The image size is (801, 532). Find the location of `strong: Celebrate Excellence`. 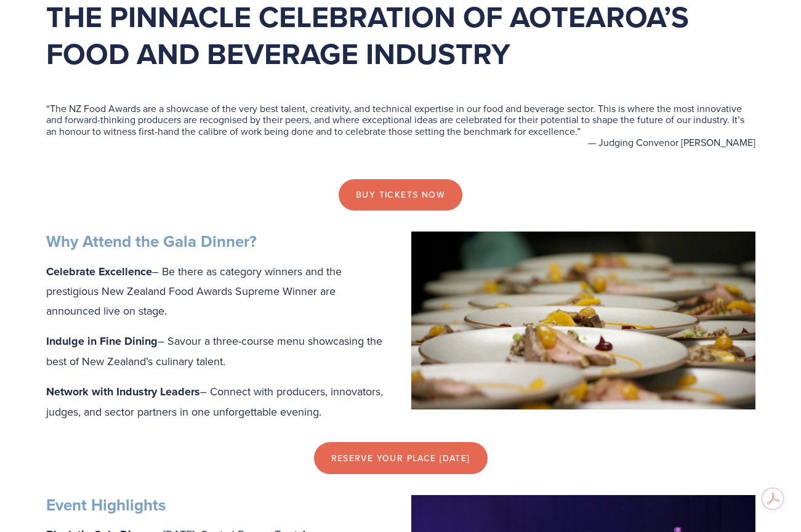

strong: Celebrate Excellence is located at coordinates (99, 272).